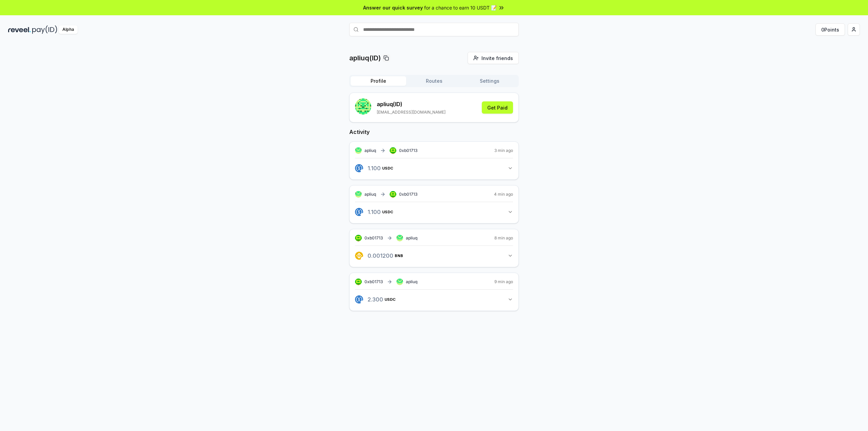  Describe the element at coordinates (19, 30) in the screenshot. I see `img: reveel_dark` at that location.